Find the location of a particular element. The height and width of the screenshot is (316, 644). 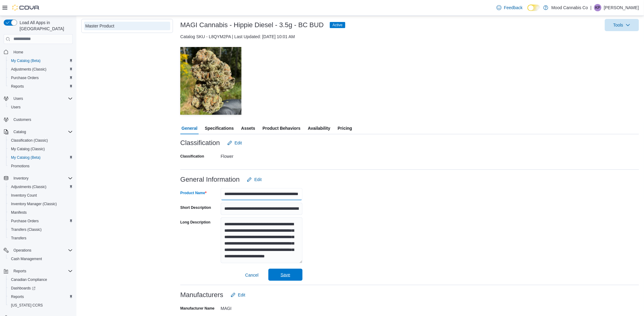

a: Adjustments (Classic) is located at coordinates (29, 187).